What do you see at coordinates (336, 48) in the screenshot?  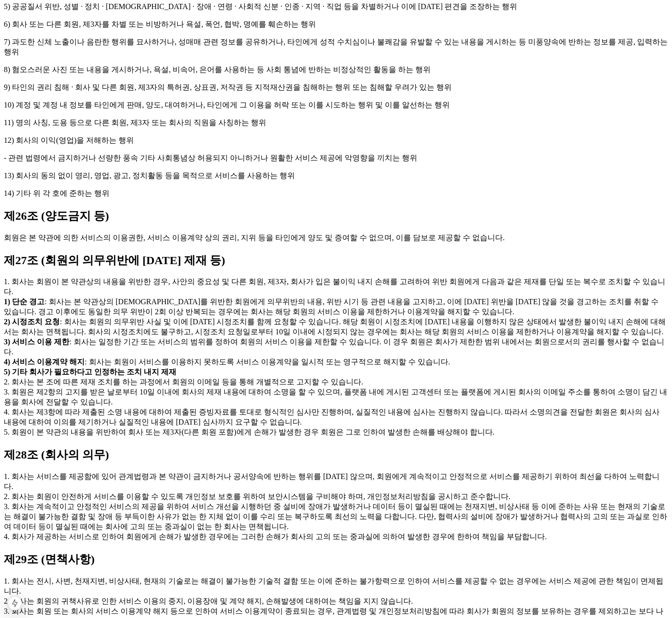 I see `p: 7) 과도한 신체 노출이나 음란한 행위를 묘사하거나, 성매매 관련 정보를 공유하거나, 타인에게 성적 수치심이나 불쾌감을 유발할 수 있는 내용을 게시하는 등 미풍양속에 반하는 ...` at bounding box center [336, 48].